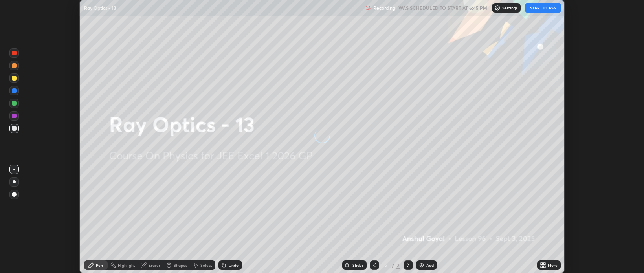 The image size is (644, 273). I want to click on div: Highlight, so click(127, 265).